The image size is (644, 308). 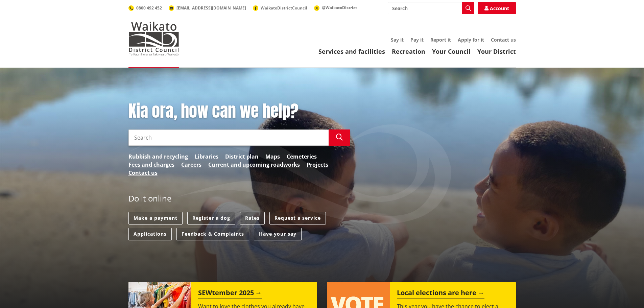 I want to click on span: 0800 492 452, so click(x=149, y=8).